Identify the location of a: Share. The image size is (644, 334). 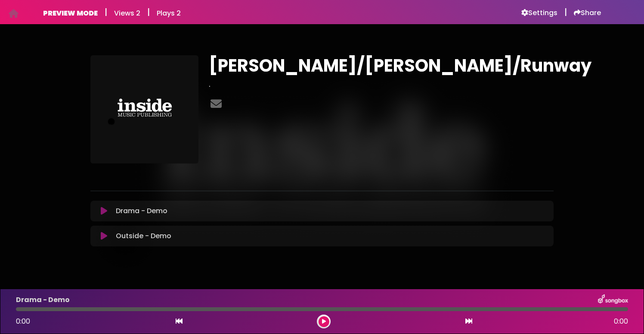
(588, 13).